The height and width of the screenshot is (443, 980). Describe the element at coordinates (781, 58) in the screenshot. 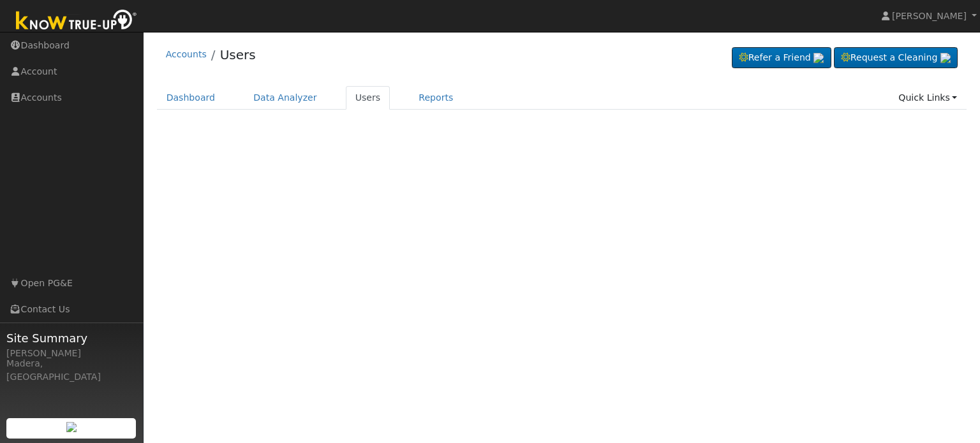

I see `a: Refer a Friend` at that location.